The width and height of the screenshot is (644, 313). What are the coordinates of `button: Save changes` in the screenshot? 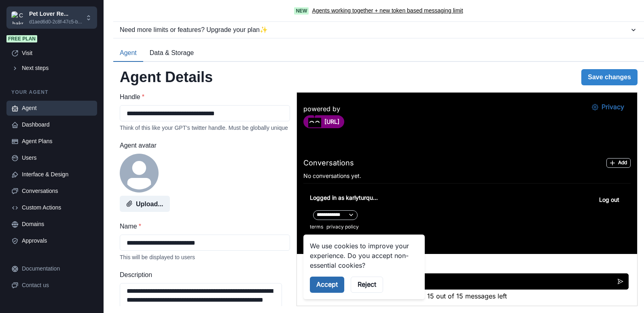 It's located at (609, 77).